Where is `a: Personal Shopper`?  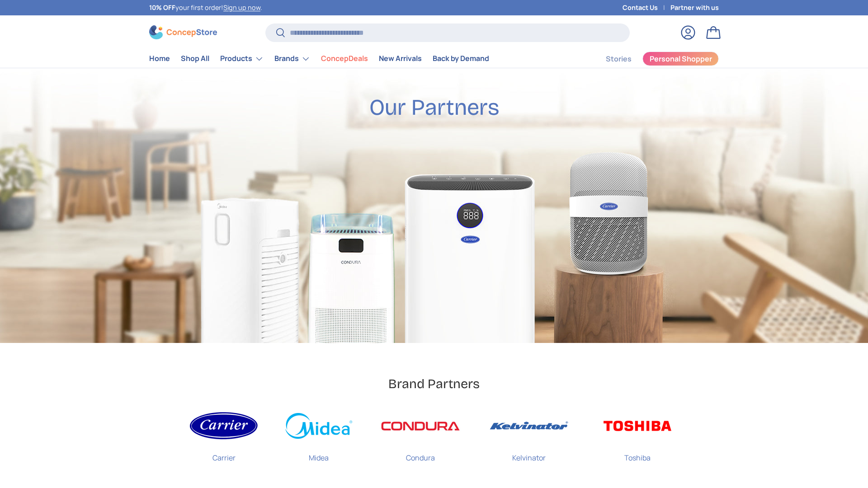
a: Personal Shopper is located at coordinates (681, 59).